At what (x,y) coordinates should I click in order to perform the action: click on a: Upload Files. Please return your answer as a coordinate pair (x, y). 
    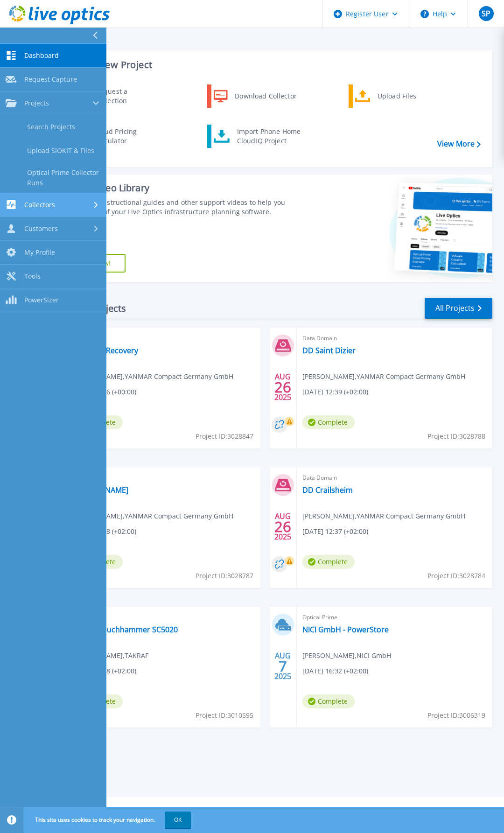
    Looking at the image, I should click on (396, 96).